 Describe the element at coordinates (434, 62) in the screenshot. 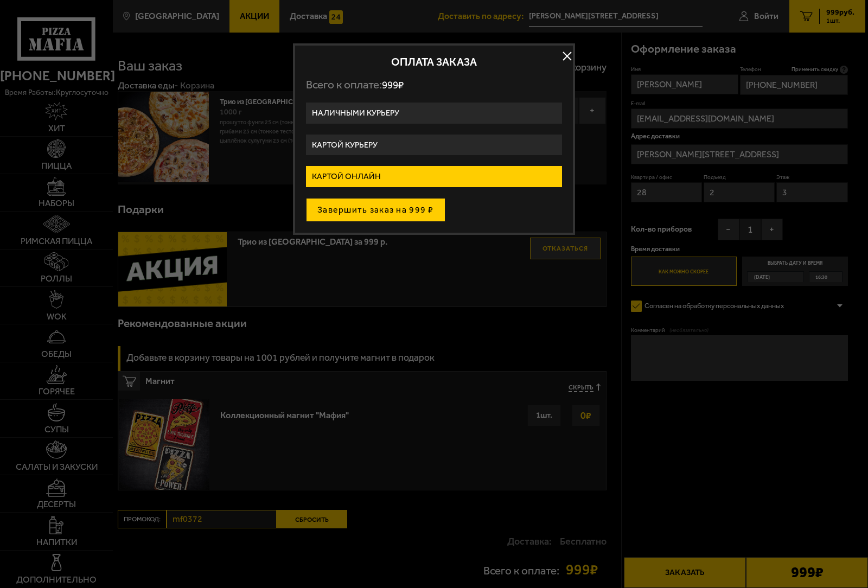

I see `h2: Оплата заказа` at that location.